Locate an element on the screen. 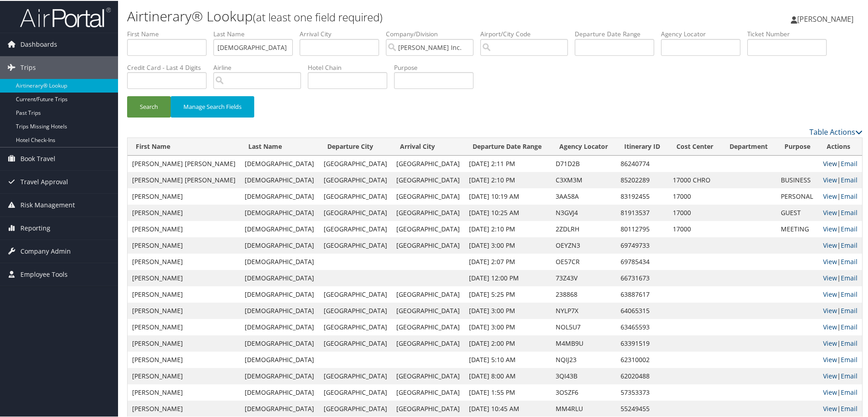 The height and width of the screenshot is (417, 868). a: Table Actions is located at coordinates (835, 131).